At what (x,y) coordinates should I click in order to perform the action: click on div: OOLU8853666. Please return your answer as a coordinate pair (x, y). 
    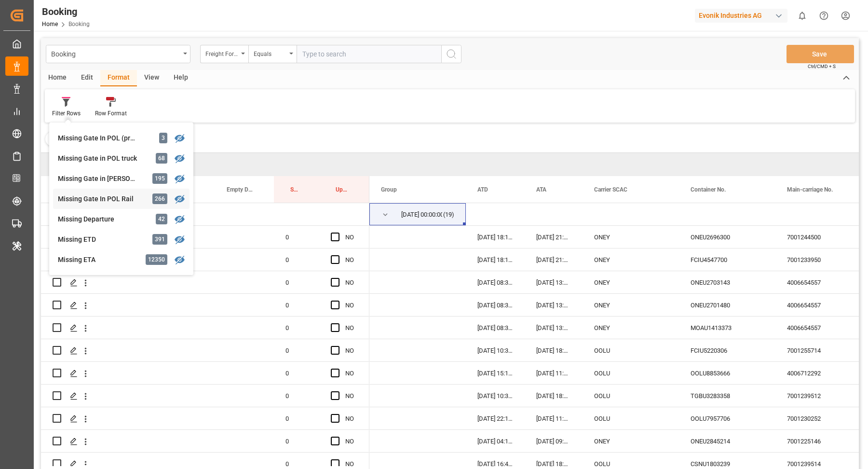
    Looking at the image, I should click on (727, 373).